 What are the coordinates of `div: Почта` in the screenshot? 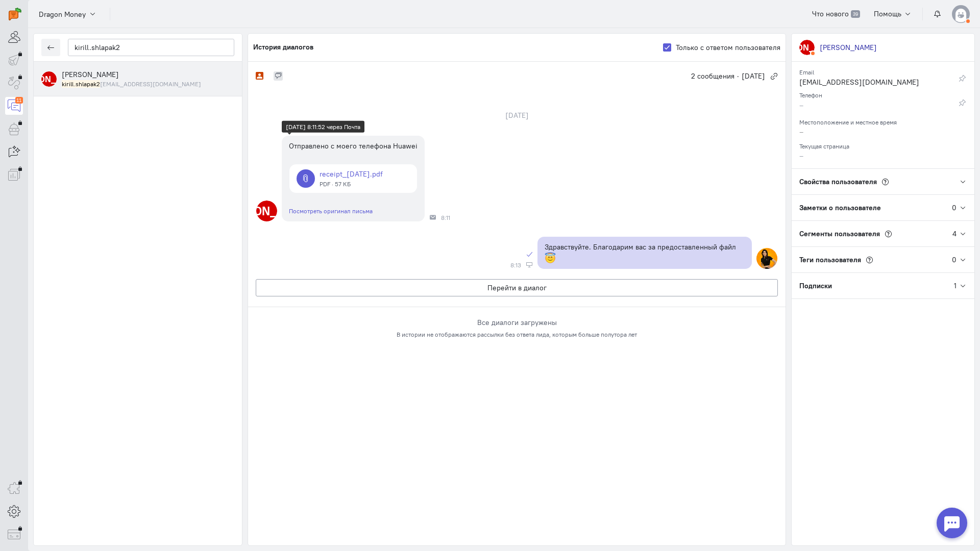 It's located at (433, 218).